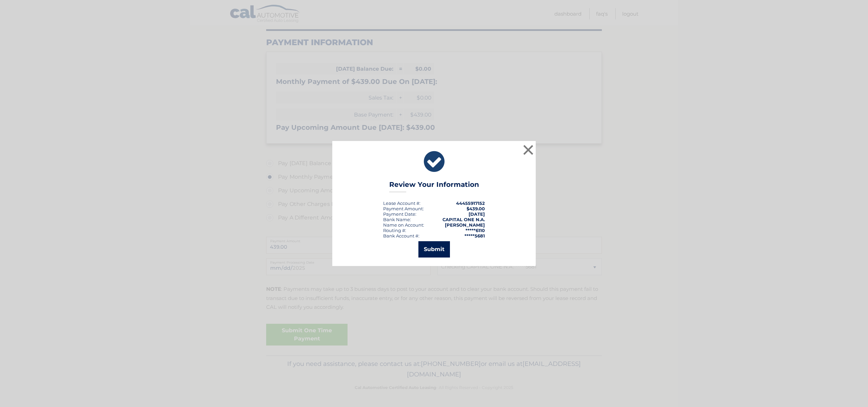 The height and width of the screenshot is (407, 868). Describe the element at coordinates (434, 249) in the screenshot. I see `button: Submit` at that location.